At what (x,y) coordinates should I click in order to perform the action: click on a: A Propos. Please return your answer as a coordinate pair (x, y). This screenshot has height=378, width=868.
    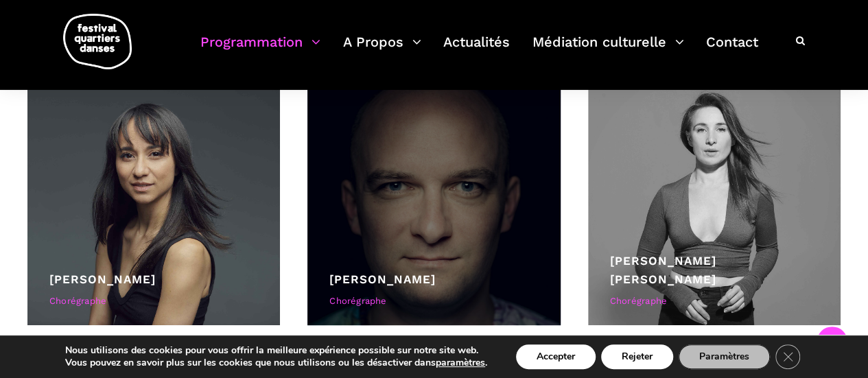
    Looking at the image, I should click on (382, 50).